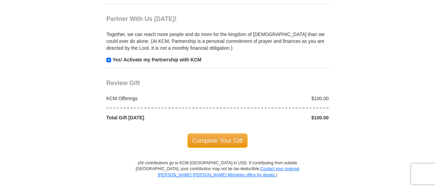 The width and height of the screenshot is (435, 189). What do you see at coordinates (218, 140) in the screenshot?
I see `span: Complete Your Gift` at bounding box center [218, 140].